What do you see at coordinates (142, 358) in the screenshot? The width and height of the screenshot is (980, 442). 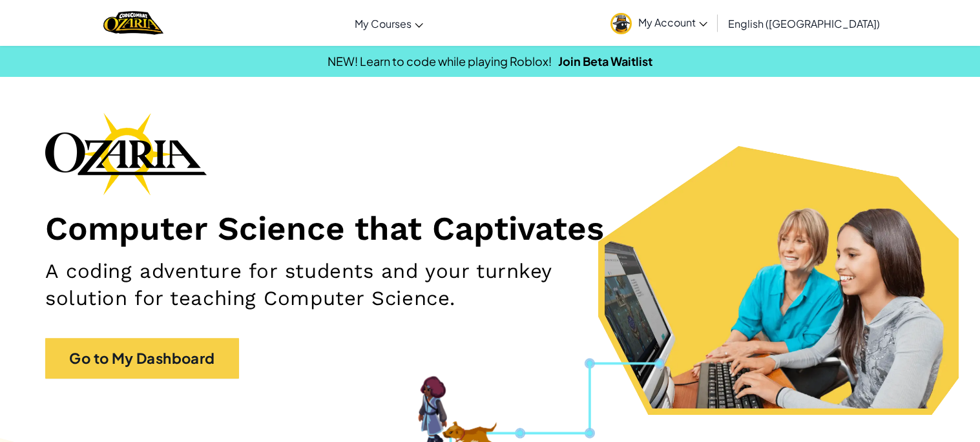 I see `a: Go to My Dashboard` at bounding box center [142, 358].